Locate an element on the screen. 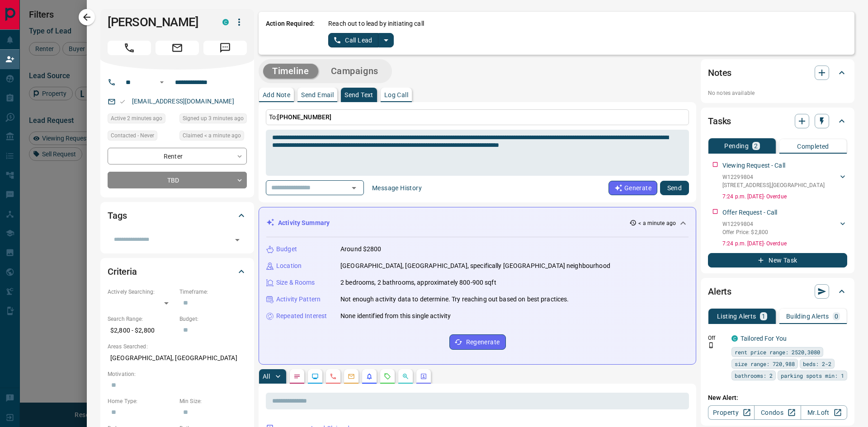 The width and height of the screenshot is (868, 427). svg: Email Valid is located at coordinates (123, 101).